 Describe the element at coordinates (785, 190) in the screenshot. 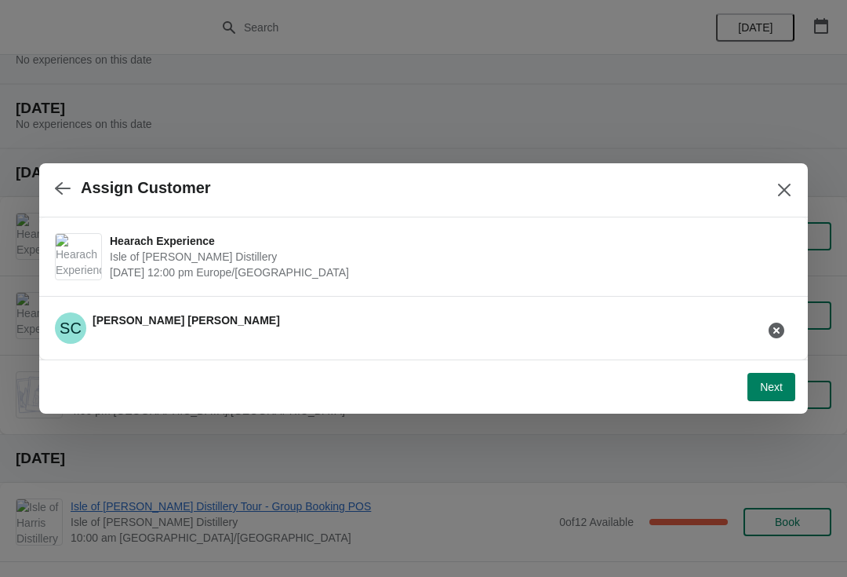

I see `button: Close` at that location.